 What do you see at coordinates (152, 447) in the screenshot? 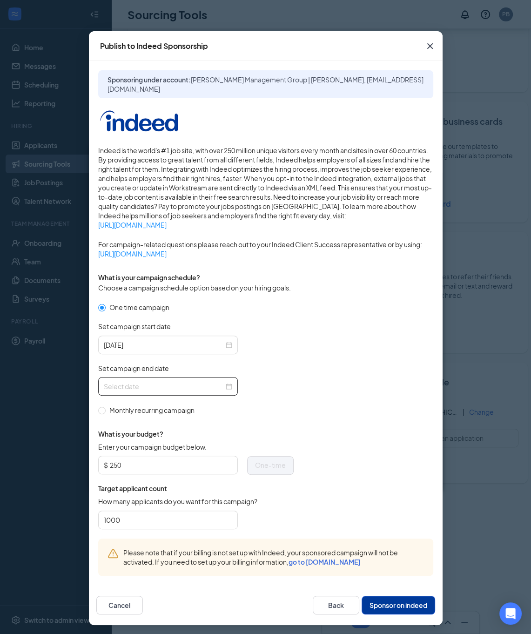
I see `span: Enter your campaign budget below.` at bounding box center [152, 447].